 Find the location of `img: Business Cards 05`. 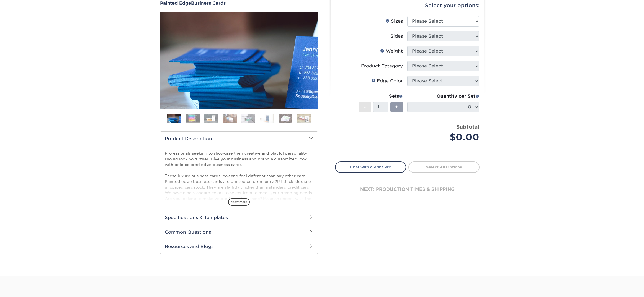

img: Business Cards 05 is located at coordinates (248, 118).